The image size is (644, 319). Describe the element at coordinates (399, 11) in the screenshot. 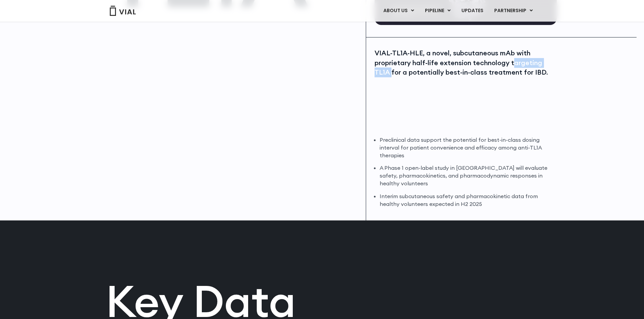

I see `a: ABOUT USMenu Toggle` at that location.